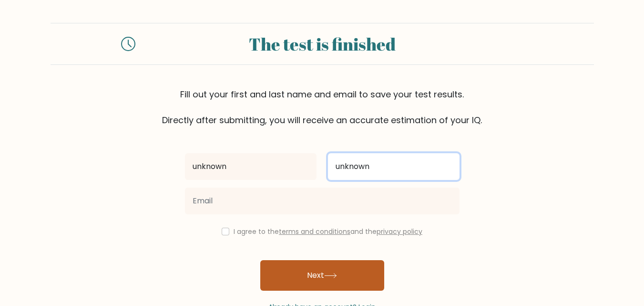  I want to click on input: Email, so click(322, 201).